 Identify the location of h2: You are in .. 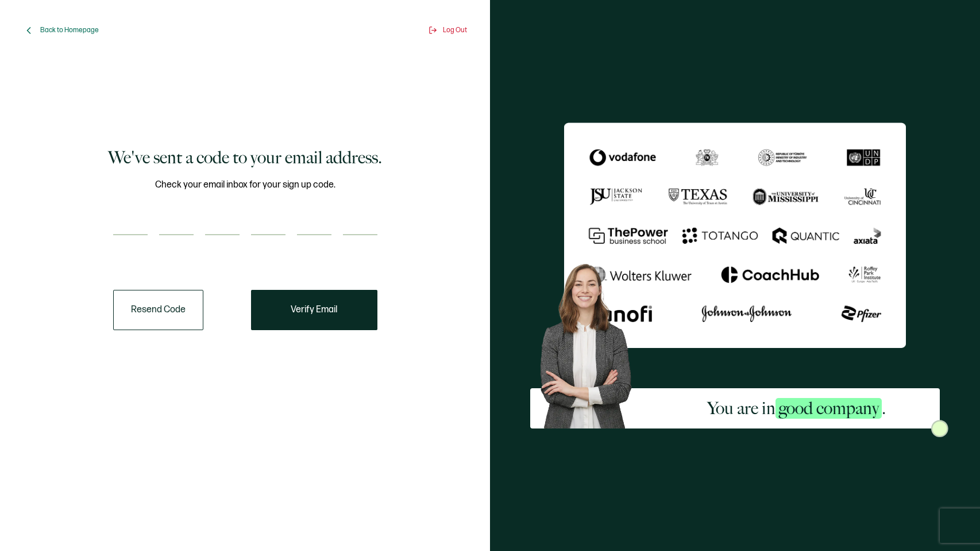
(797, 408).